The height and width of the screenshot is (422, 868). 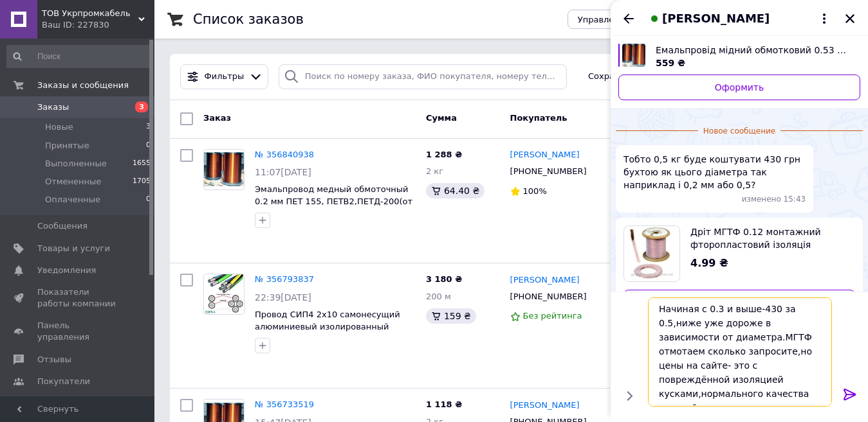 I want to click on span: Провод СИП4 2х10 самонесущий алюминиевый изолированный, so click(x=327, y=321).